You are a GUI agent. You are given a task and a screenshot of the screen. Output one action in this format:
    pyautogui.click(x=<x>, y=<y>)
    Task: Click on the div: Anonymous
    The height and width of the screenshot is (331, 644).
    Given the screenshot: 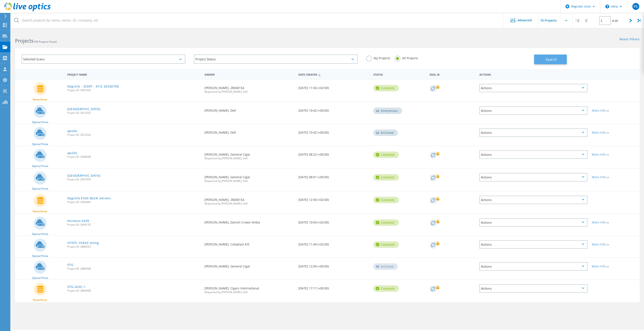 What is the action you would take?
    pyautogui.click(x=388, y=111)
    